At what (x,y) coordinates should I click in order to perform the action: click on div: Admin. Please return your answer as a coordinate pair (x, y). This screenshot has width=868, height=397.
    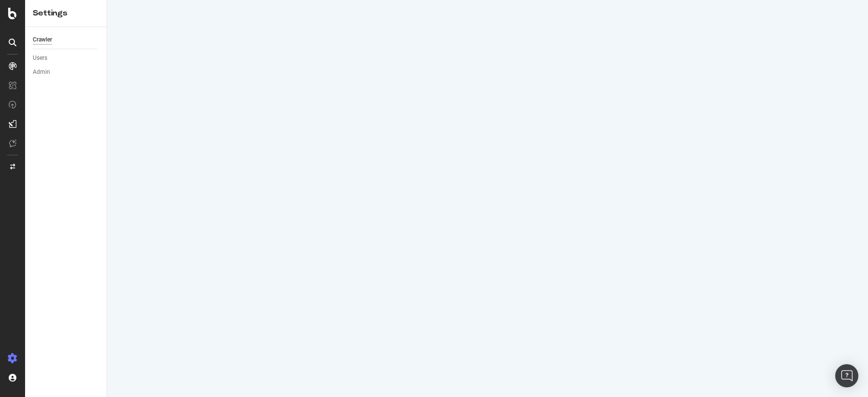
    Looking at the image, I should click on (42, 72).